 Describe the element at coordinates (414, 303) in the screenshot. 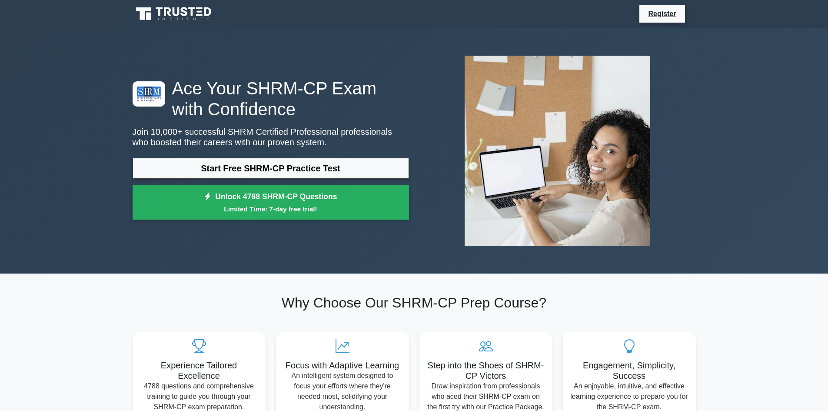

I see `h2: Why Choose Our SHRM-CP Prep Course?` at that location.